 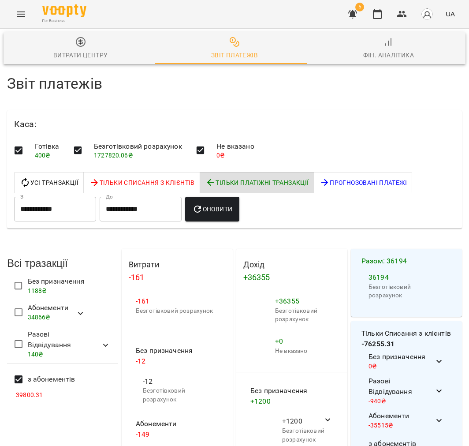 I want to click on span: + 1200, so click(x=261, y=401).